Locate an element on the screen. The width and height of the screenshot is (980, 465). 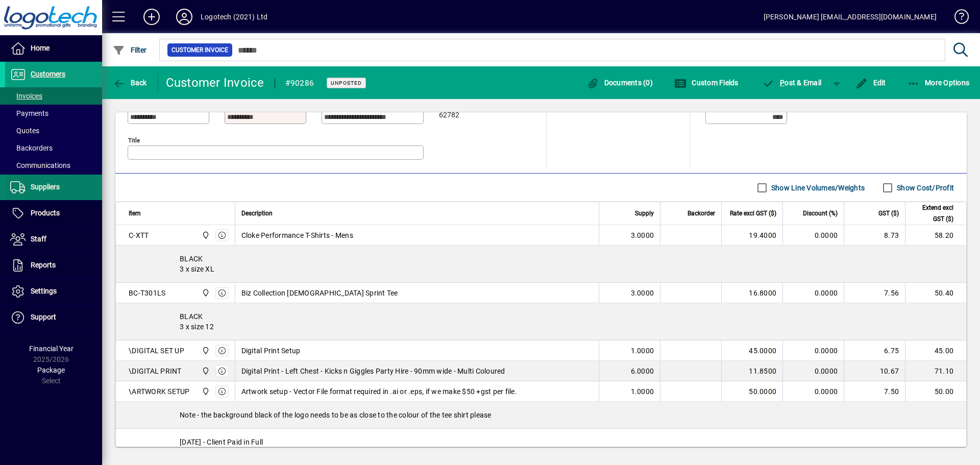
div: Logotech (2021) Ltd is located at coordinates (234, 17).